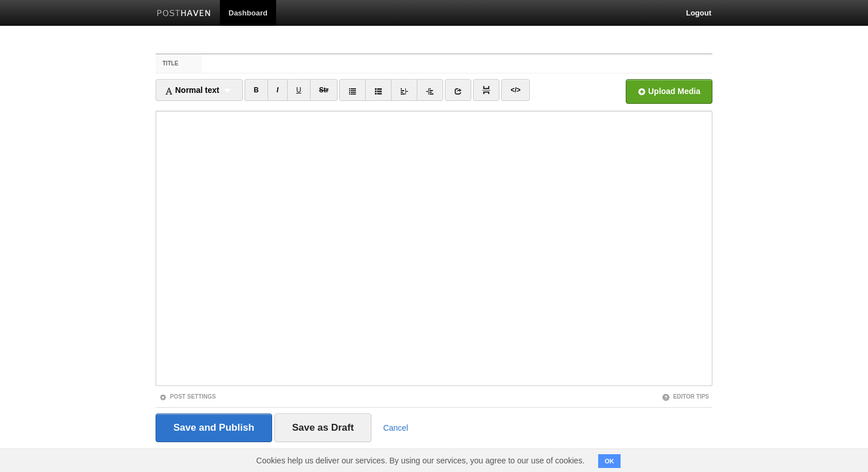 The height and width of the screenshot is (472, 868). Describe the element at coordinates (214, 428) in the screenshot. I see `input: Save and Publish` at that location.